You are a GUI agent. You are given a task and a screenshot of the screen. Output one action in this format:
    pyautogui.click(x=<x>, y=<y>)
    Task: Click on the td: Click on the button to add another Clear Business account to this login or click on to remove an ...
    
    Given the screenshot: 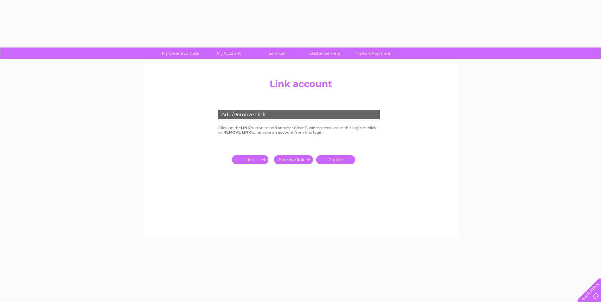 What is the action you would take?
    pyautogui.click(x=301, y=130)
    